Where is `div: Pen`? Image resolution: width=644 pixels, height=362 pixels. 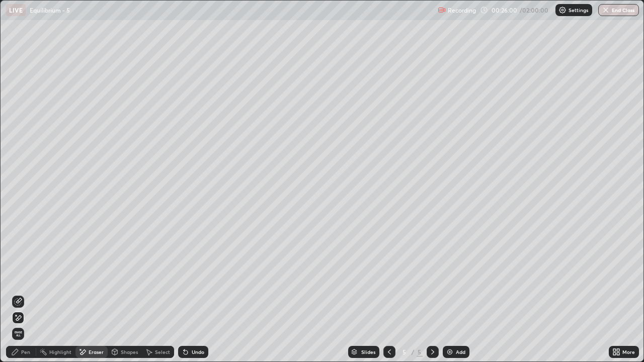 div: Pen is located at coordinates (25, 352).